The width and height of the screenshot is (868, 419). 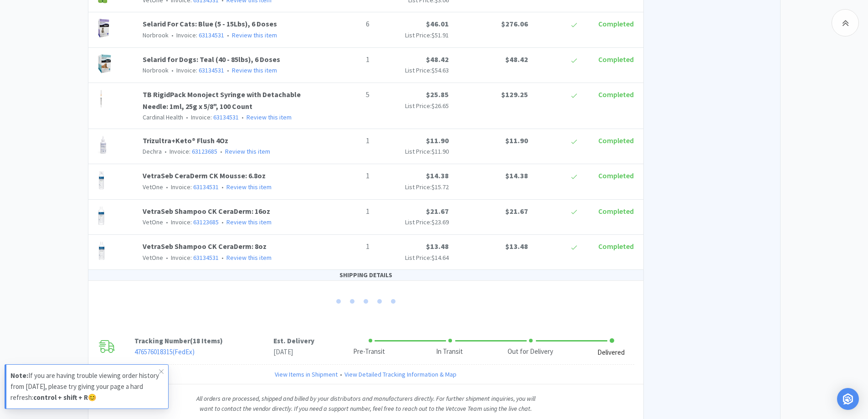 I want to click on a: Trizultra+Keto® Flush 4Oz, so click(x=186, y=141).